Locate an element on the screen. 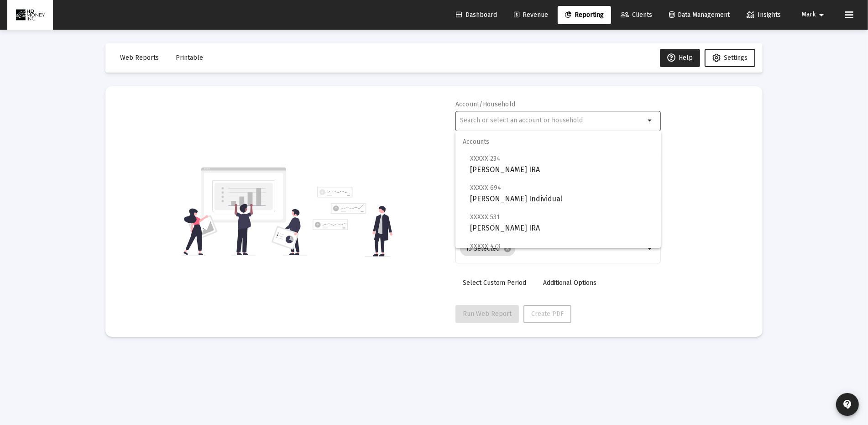 This screenshot has height=425, width=868. button: Printable is located at coordinates (190, 58).